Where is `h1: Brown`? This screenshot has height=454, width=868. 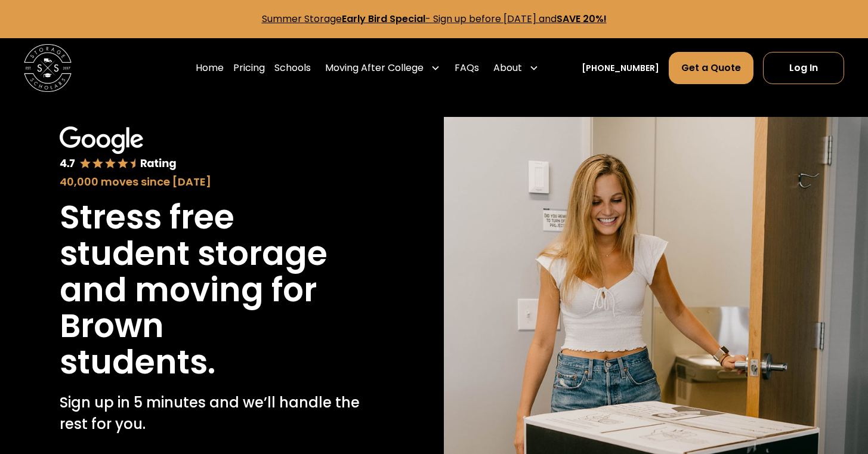
h1: Brown is located at coordinates (112, 326).